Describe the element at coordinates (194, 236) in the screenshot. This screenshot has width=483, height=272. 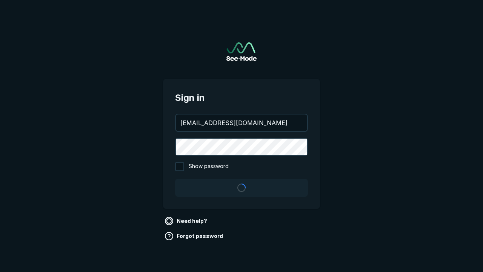
I see `a: Forgot password` at that location.